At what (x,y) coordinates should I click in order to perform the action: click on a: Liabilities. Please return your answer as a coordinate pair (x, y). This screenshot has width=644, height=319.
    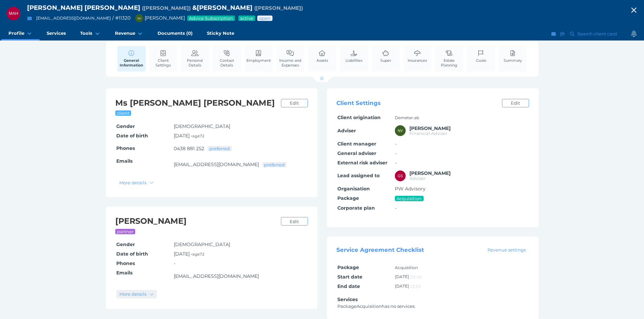
    Looking at the image, I should click on (354, 56).